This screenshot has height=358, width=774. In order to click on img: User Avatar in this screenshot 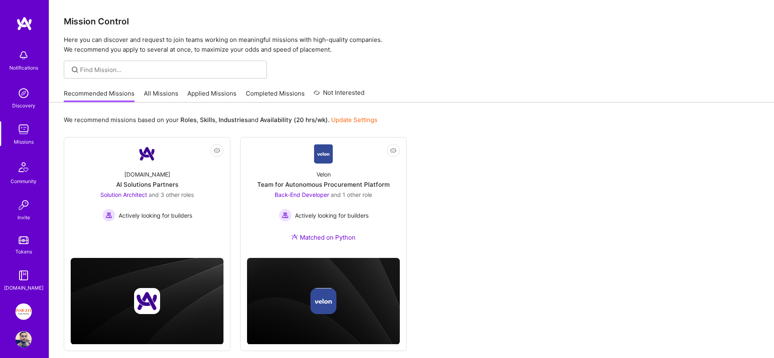, I will do `click(24, 339)`.